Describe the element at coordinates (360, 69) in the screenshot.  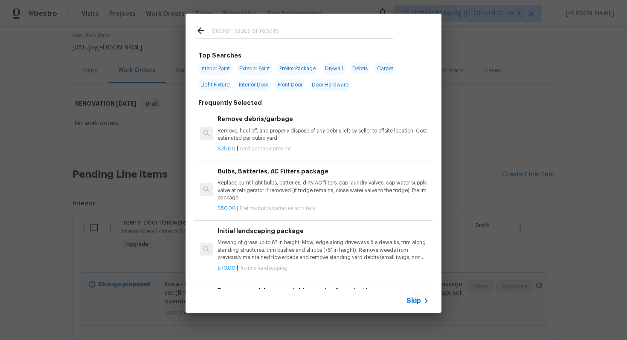
I see `span: Debris` at that location.